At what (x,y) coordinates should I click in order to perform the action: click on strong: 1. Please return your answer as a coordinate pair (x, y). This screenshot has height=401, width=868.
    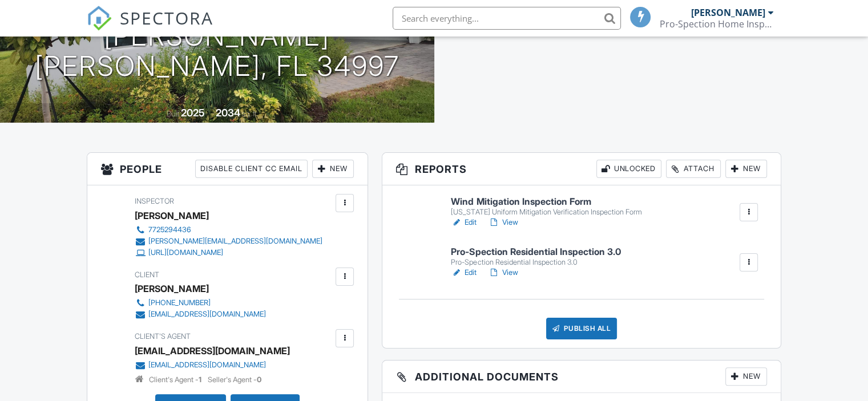
    Looking at the image, I should click on (199, 379).